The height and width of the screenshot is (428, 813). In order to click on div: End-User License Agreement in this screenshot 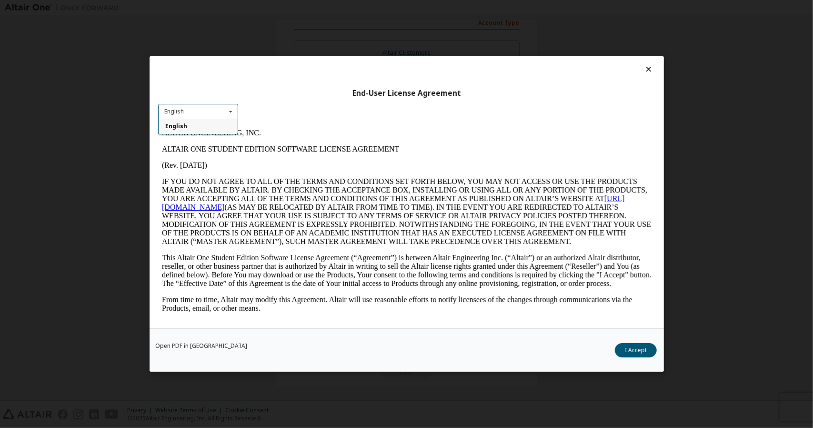, I will do `click(407, 93)`.